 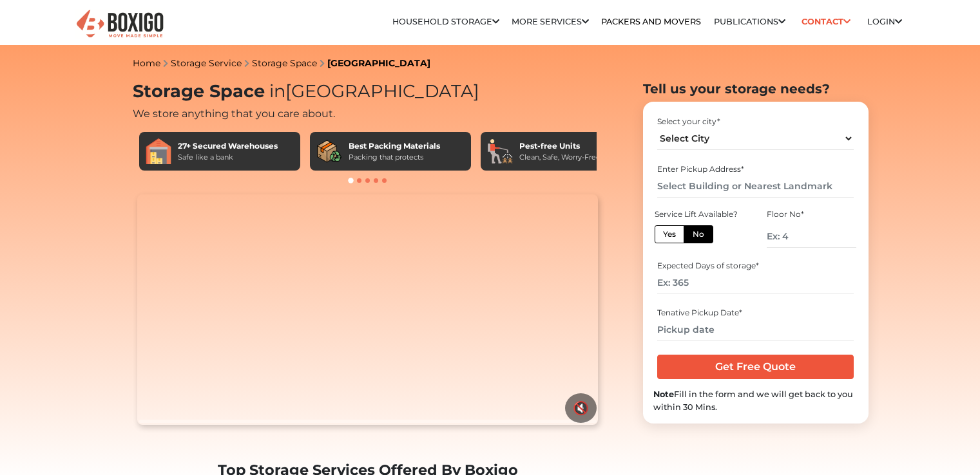 I want to click on div: 27+ Secured Warehouses, so click(x=227, y=146).